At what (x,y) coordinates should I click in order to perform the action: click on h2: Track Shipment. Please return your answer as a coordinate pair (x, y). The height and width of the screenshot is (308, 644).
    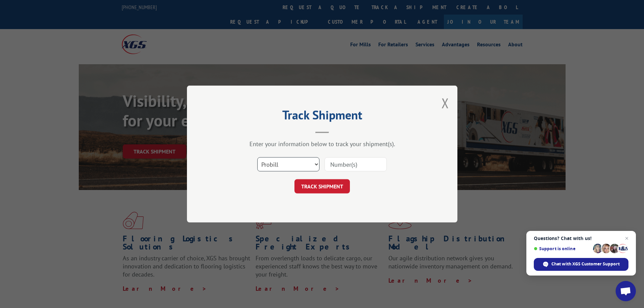
    Looking at the image, I should click on (322, 117).